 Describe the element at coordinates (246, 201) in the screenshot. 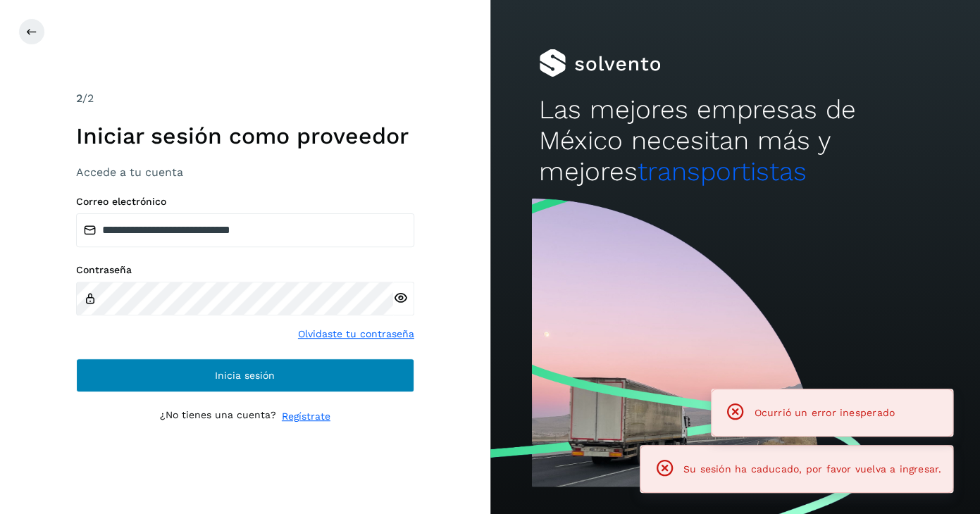

I see `label: Correo electrónico` at that location.